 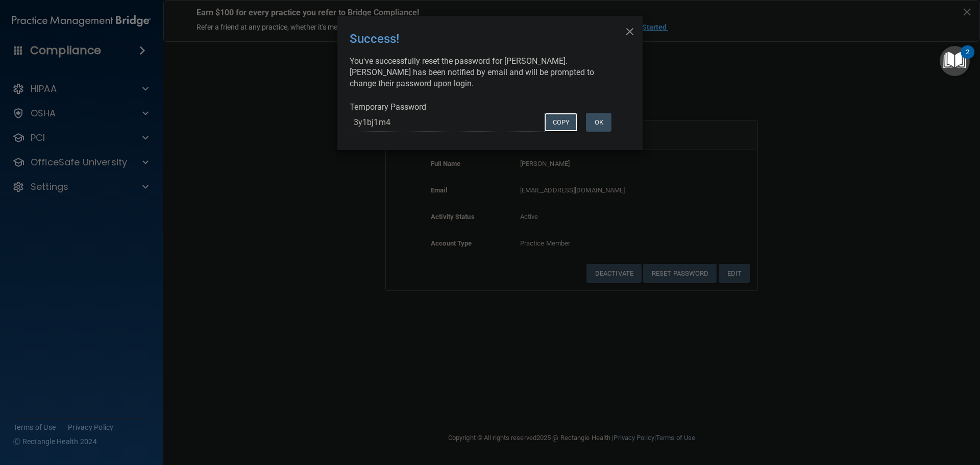 What do you see at coordinates (561, 122) in the screenshot?
I see `button: COPY` at bounding box center [561, 122].